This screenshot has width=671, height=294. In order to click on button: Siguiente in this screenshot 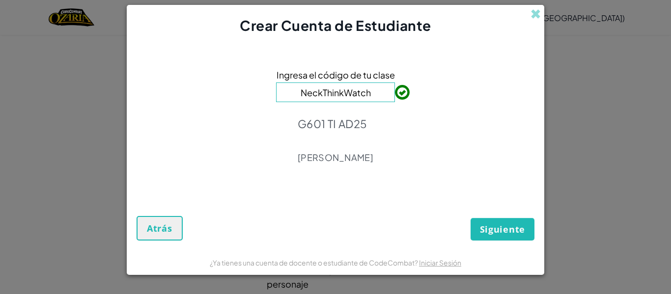, I will do `click(502, 229)`.